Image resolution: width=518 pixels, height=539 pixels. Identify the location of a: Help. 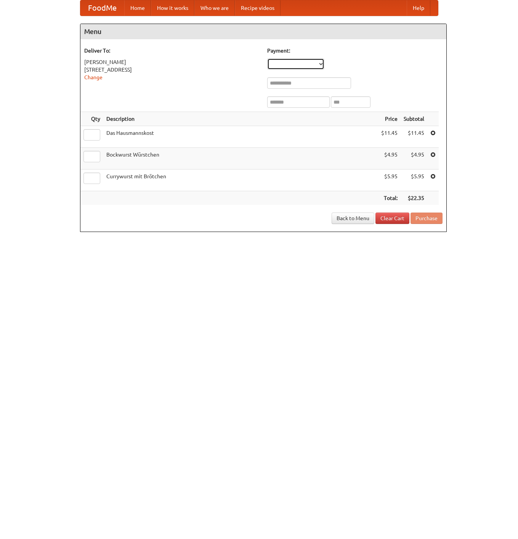
(418, 8).